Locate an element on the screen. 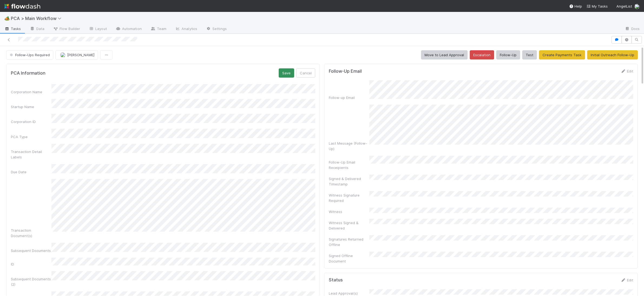 The width and height of the screenshot is (644, 296). span: Tasks is located at coordinates (12, 29).